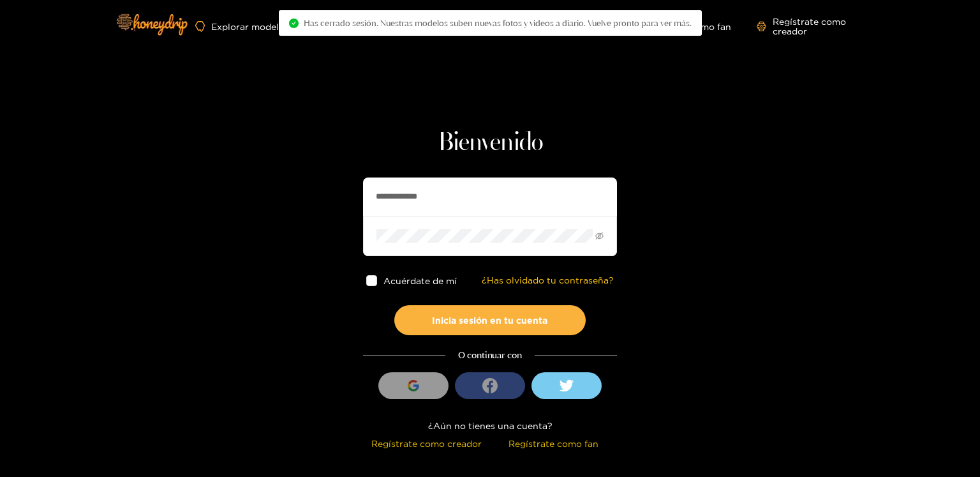  Describe the element at coordinates (548, 279) in the screenshot. I see `font: ¿Has olvidado tu contraseña?` at that location.